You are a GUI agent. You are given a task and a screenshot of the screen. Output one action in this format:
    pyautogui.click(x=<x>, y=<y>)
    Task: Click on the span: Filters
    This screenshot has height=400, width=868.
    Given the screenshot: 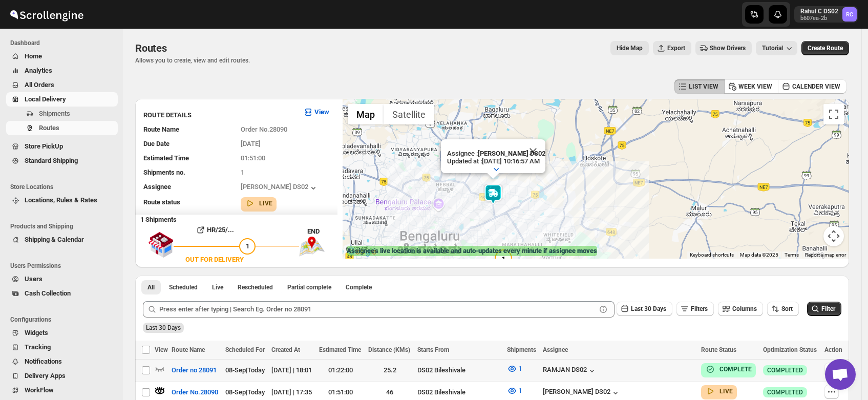 What is the action you would take?
    pyautogui.click(x=699, y=309)
    